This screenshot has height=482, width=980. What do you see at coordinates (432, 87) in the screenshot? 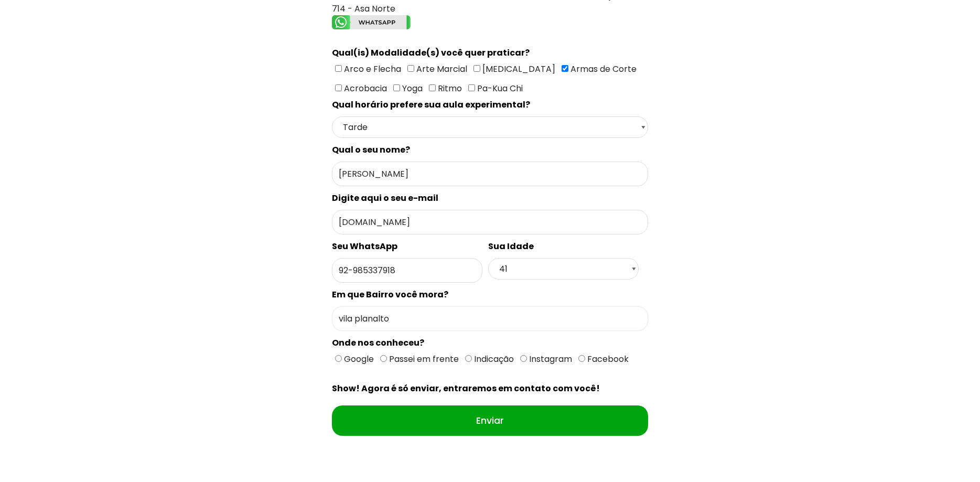
I see `input: Ritmo` at bounding box center [432, 87].